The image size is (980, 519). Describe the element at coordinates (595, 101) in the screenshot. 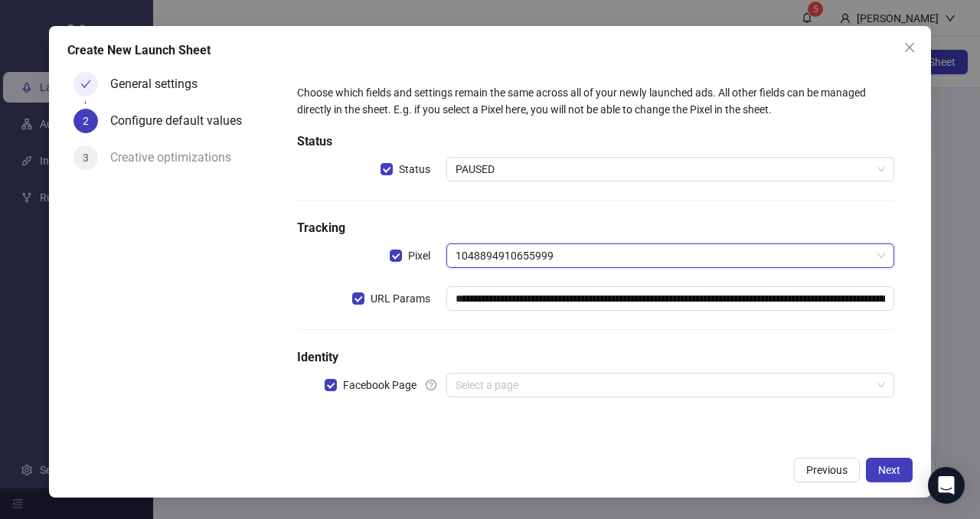

I see `div: Choose which fields and settings remain the same across all of your newly launched ads. All other...` at that location.